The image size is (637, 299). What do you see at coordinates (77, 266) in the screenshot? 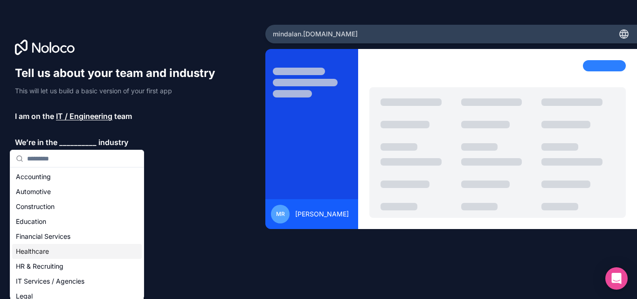
I see `div: HR & Recruiting` at bounding box center [77, 266].